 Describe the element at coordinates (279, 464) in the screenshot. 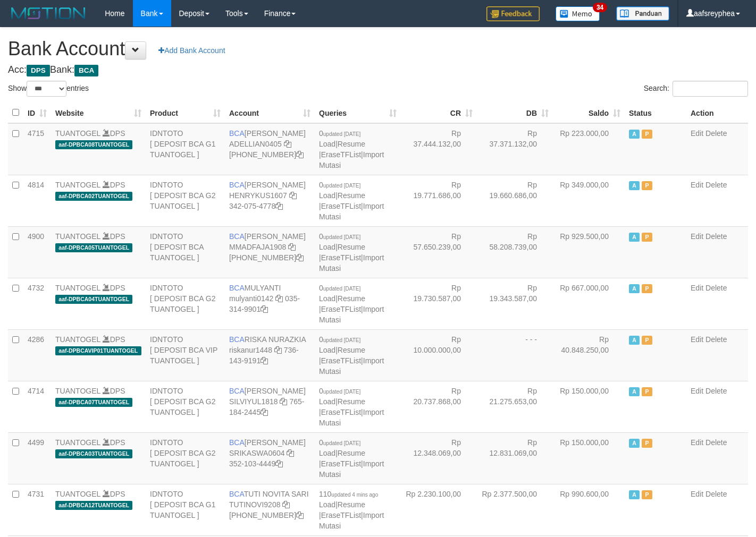

I see `a: Copy 3521034449 to clipboard` at that location.